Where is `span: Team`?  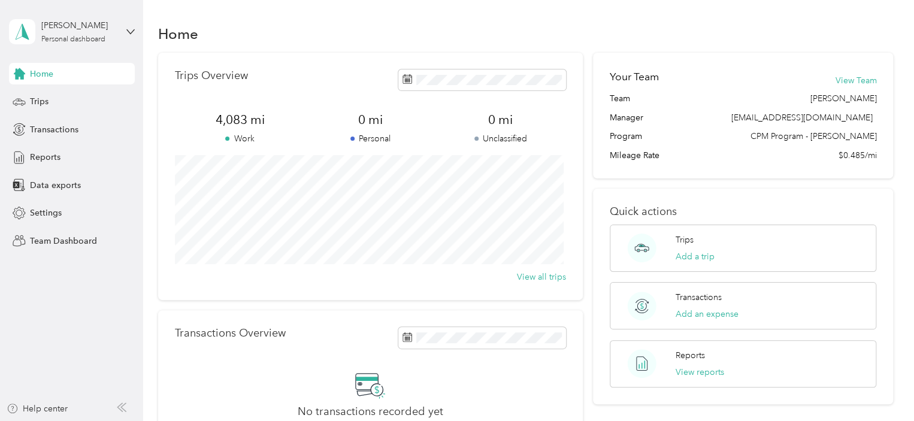 span: Team is located at coordinates (620, 98).